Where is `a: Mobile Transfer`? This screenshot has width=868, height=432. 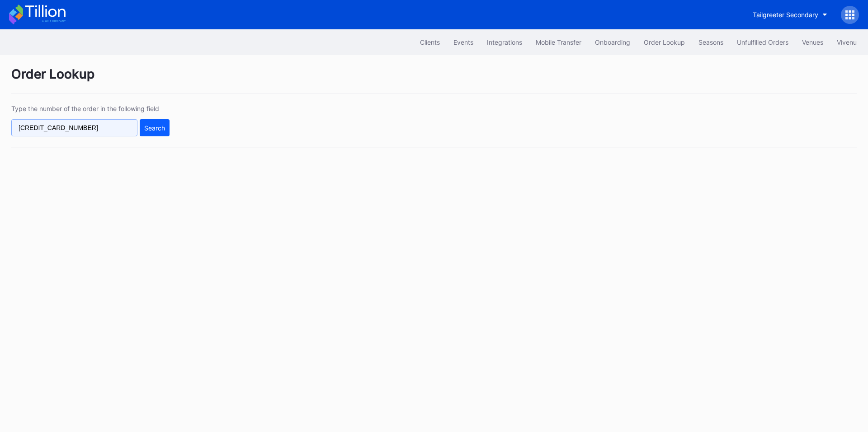 a: Mobile Transfer is located at coordinates (558, 42).